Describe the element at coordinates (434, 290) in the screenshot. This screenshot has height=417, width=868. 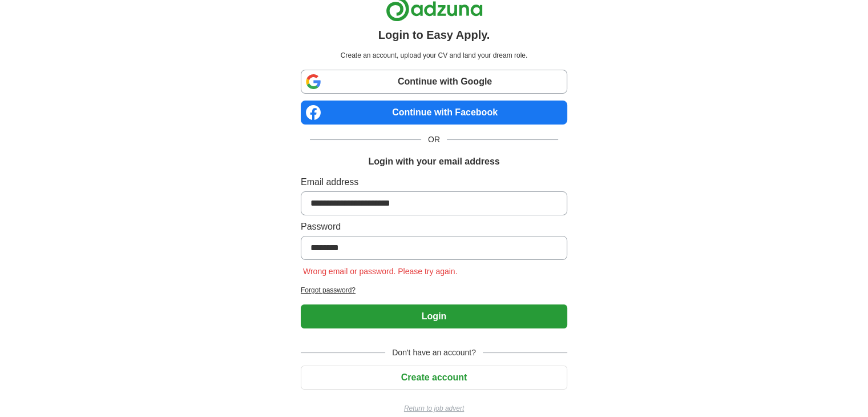
I see `h2: Forgot password?` at that location.